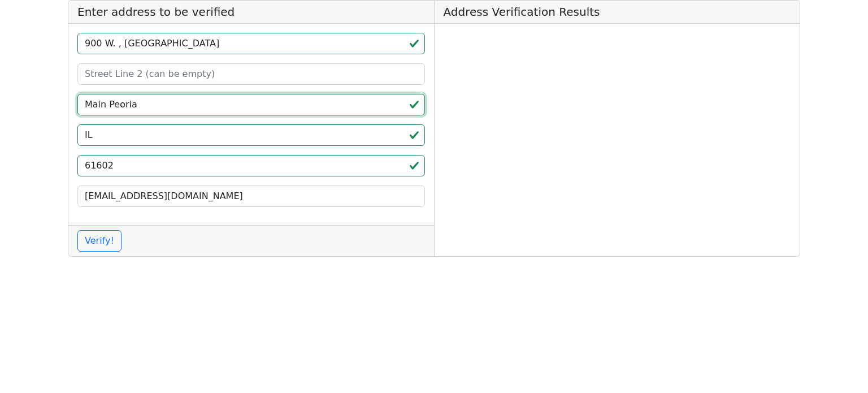  Describe the element at coordinates (251, 104) in the screenshot. I see `input: City` at that location.